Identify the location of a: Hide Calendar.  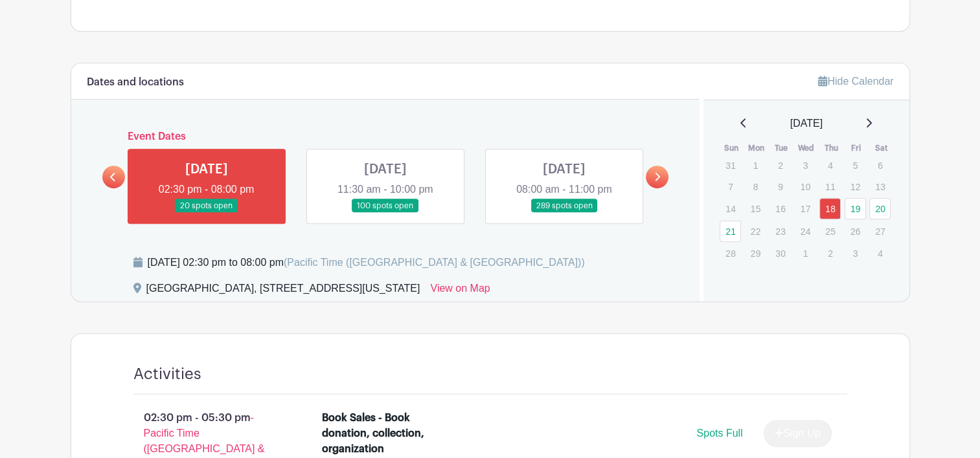
(856, 81).